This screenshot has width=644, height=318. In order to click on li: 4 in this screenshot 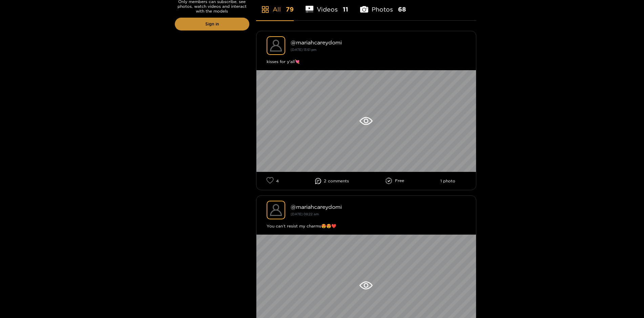, I will do `click(272, 181)`.